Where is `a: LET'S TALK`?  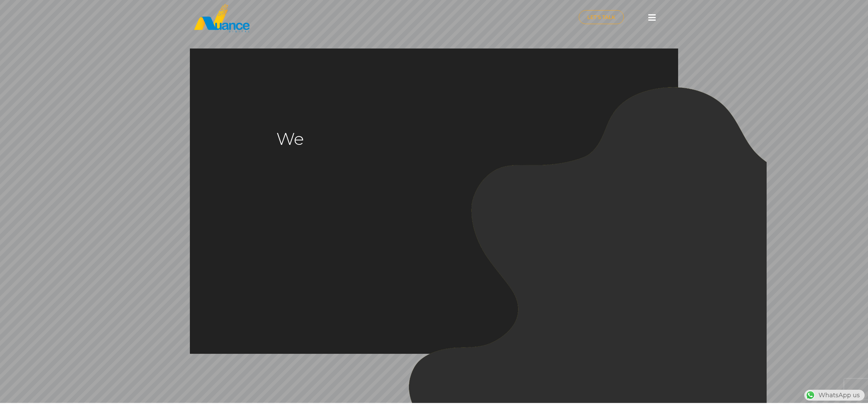 a: LET'S TALK is located at coordinates (601, 17).